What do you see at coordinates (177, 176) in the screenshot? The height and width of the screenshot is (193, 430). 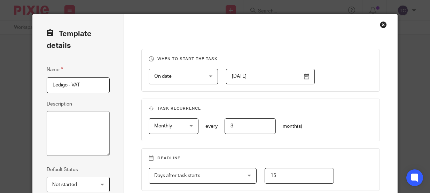 I see `span: Days after task starts` at bounding box center [177, 176].